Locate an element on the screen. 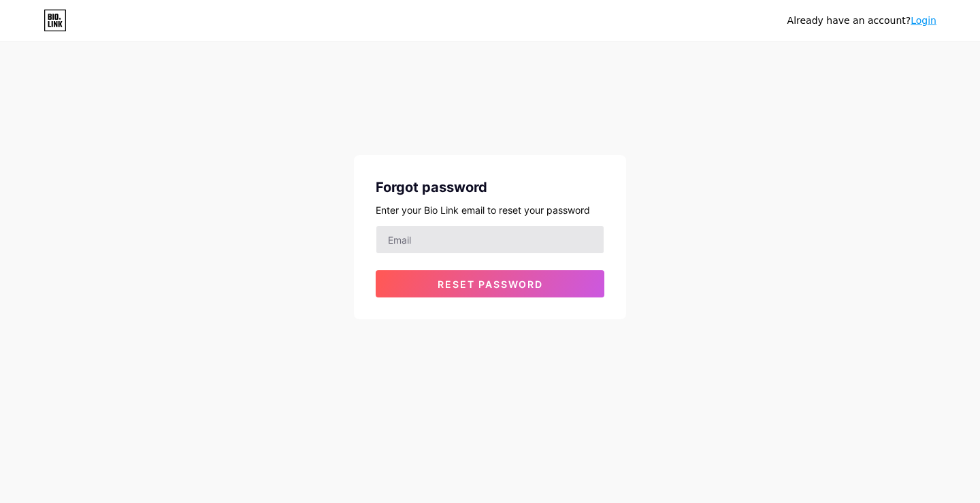  div: Forgot password is located at coordinates (490, 187).